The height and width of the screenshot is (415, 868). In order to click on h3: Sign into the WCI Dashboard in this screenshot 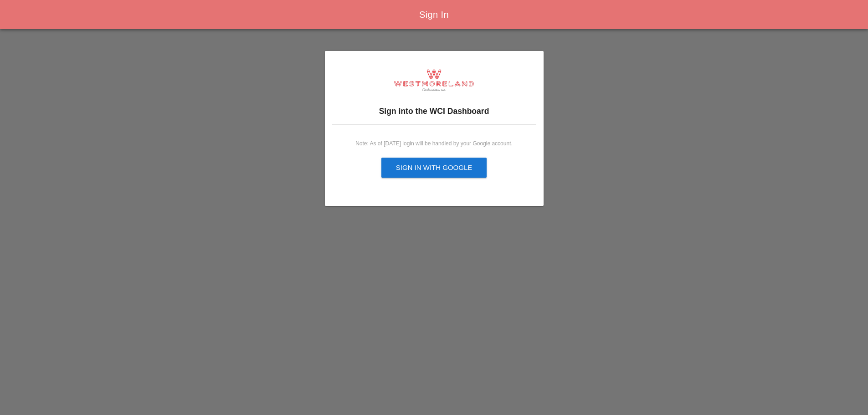, I will do `click(434, 111)`.